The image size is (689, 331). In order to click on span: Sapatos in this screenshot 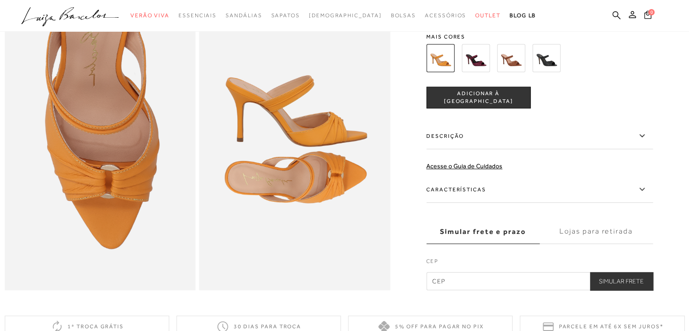, I will do `click(285, 15)`.